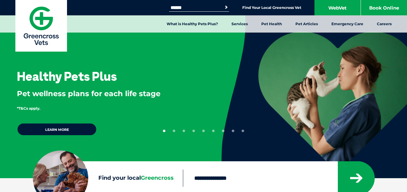  What do you see at coordinates (67, 76) in the screenshot?
I see `h3: Healthy Pets Plus` at bounding box center [67, 76].